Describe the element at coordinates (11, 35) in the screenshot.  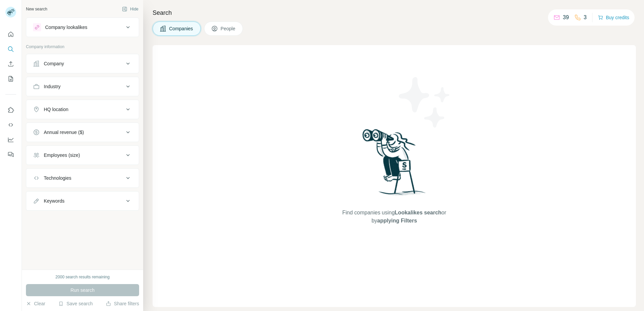
I see `button: Quick start` at that location.